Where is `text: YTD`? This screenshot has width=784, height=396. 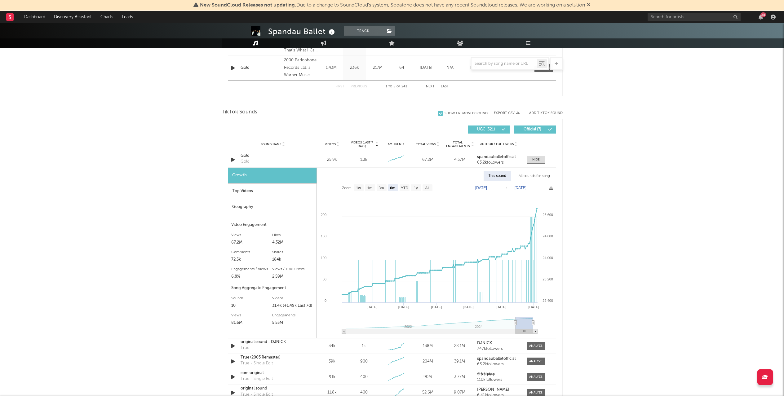 text: YTD is located at coordinates (404, 188).